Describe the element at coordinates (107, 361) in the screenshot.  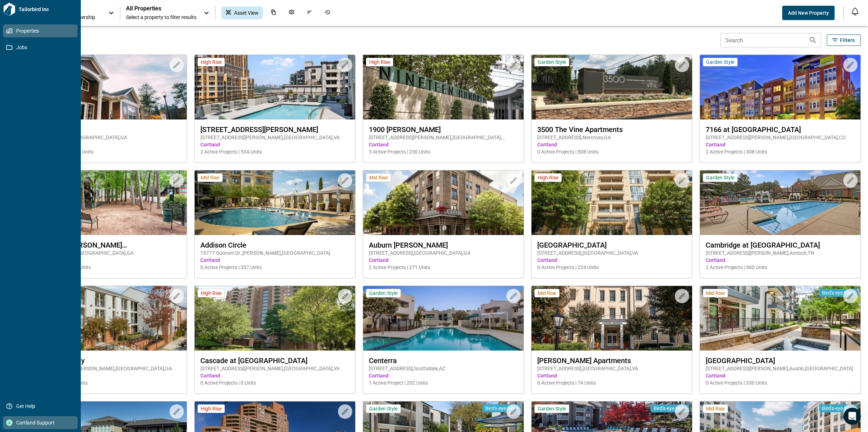
I see `span: Capitol Gateway` at that location.